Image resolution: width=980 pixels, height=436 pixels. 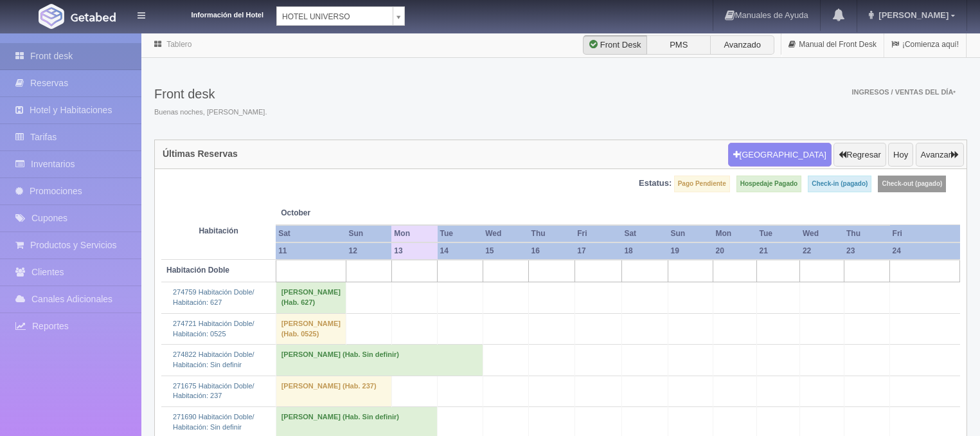 What do you see at coordinates (735, 251) in the screenshot?
I see `th: 20` at bounding box center [735, 251].